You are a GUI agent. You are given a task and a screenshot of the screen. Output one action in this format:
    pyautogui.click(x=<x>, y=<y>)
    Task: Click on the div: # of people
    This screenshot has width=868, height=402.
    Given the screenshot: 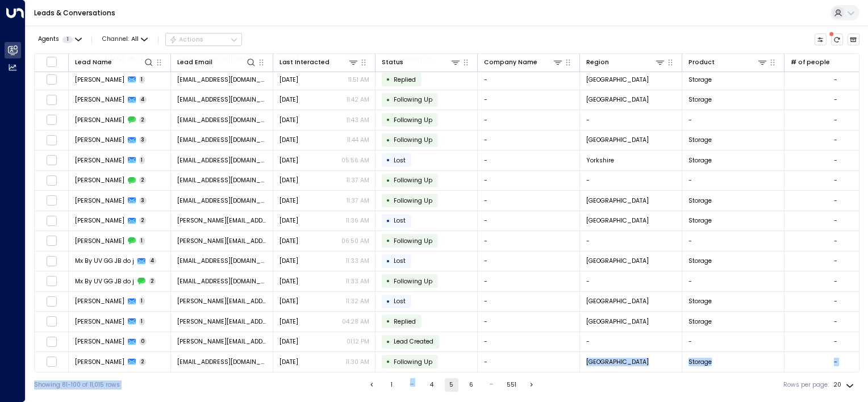 What is the action you would take?
    pyautogui.click(x=809, y=63)
    